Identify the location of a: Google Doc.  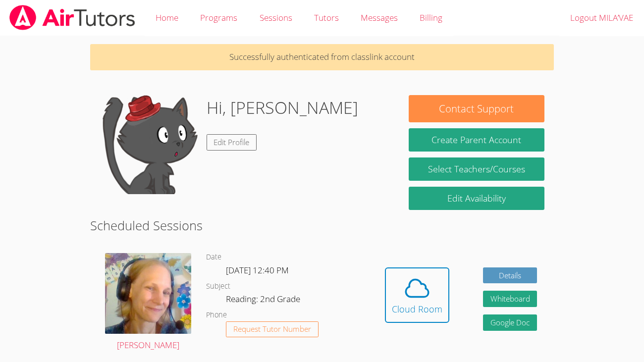
(510, 323).